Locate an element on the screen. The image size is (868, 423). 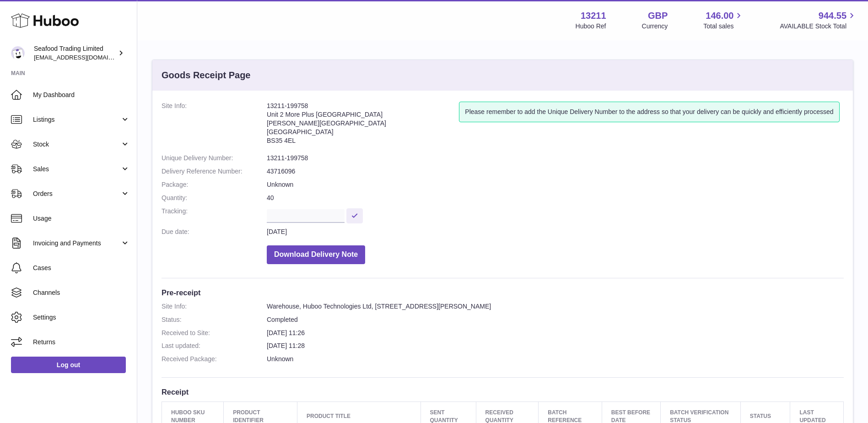
div: Please remember to add the Unique Delivery Number to the address so that your delivery can be qui... is located at coordinates (649, 112).